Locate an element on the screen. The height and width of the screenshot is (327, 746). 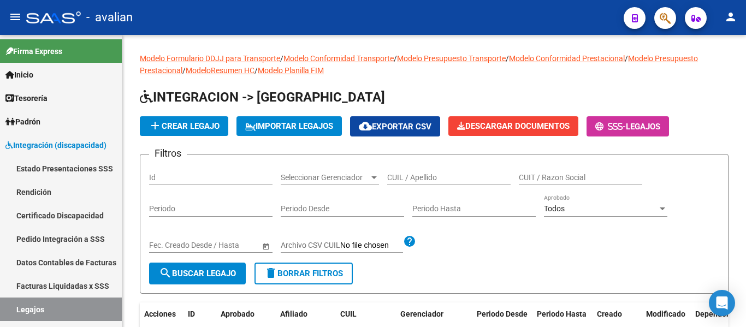
a: Modelo Presupuesto Transporte is located at coordinates (451, 58).